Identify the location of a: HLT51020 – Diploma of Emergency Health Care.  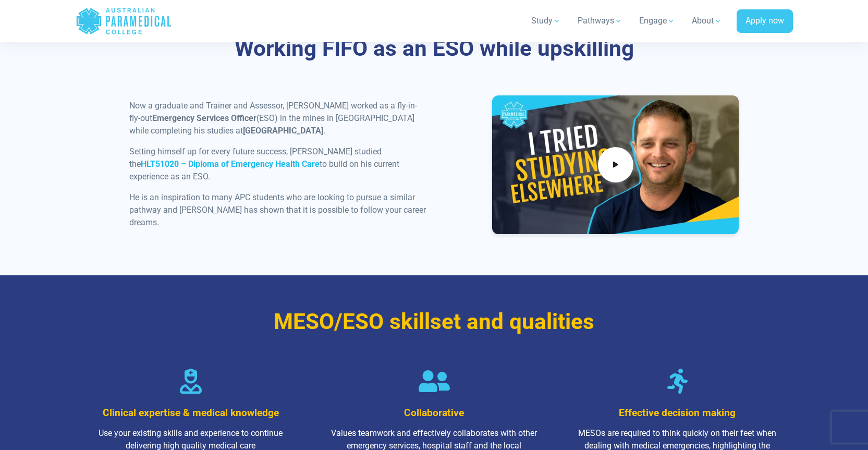
(230, 163).